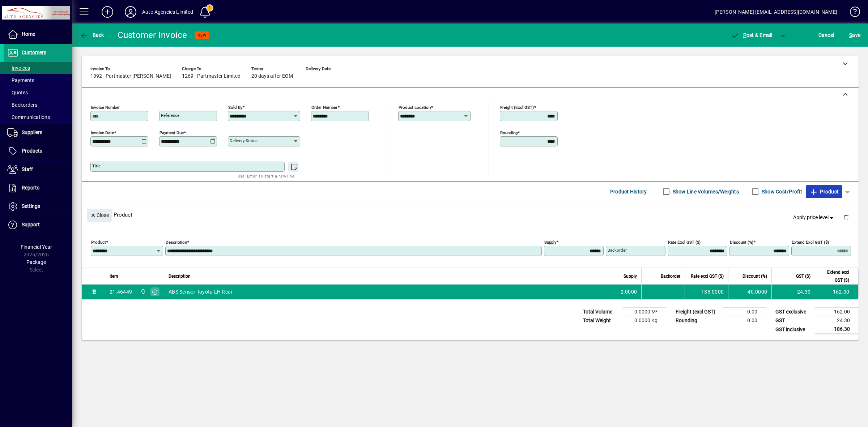 The width and height of the screenshot is (868, 427). Describe the element at coordinates (550, 242) in the screenshot. I see `mat-label: Supply` at that location.